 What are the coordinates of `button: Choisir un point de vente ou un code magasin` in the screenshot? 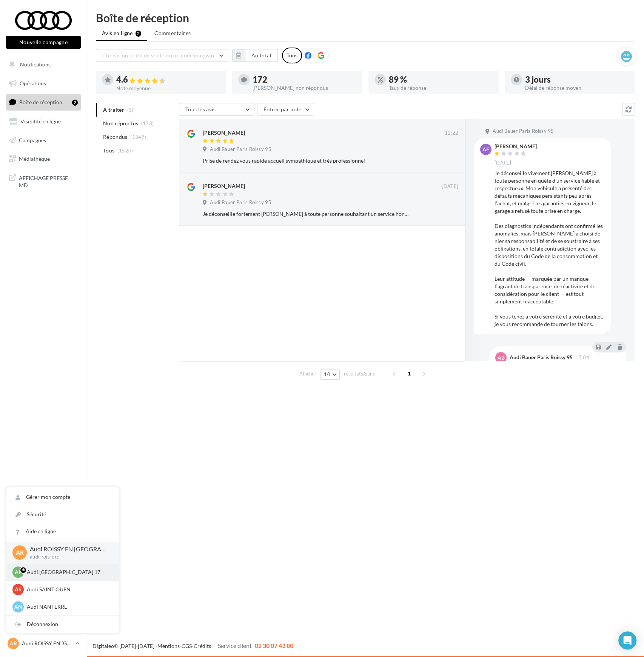 It's located at (162, 55).